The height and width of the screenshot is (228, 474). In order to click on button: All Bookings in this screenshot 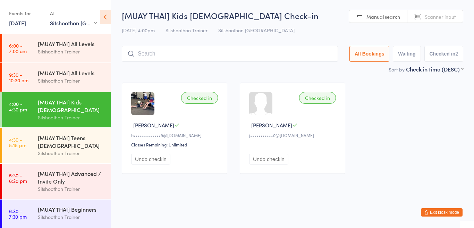, I will do `click(369, 54)`.